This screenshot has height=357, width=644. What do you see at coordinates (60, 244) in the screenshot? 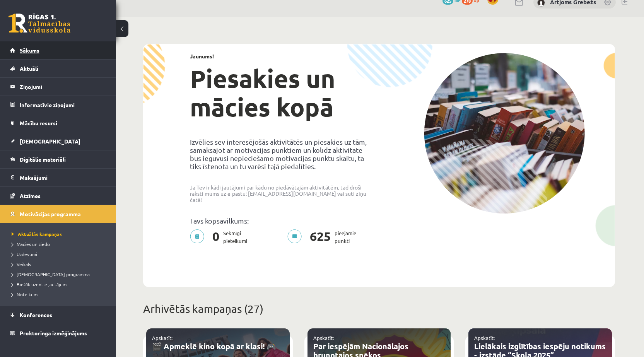
I see `a: Mācies un ziedo` at bounding box center [60, 244].